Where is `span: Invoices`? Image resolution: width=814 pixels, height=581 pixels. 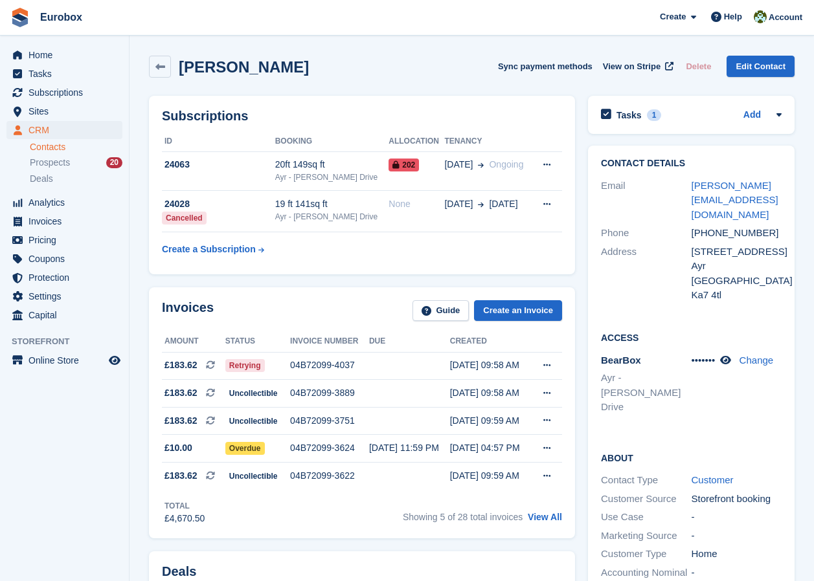 span: Invoices is located at coordinates (67, 221).